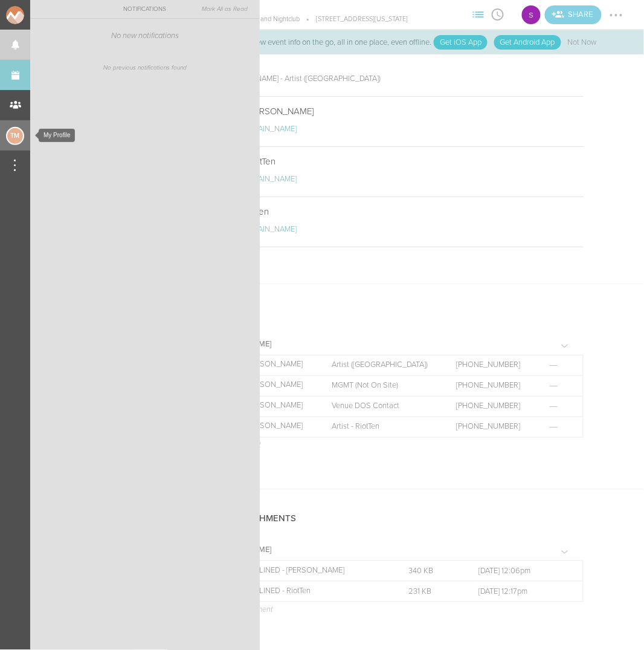  I want to click on p: Visuals - RiotTen, so click(398, 162).